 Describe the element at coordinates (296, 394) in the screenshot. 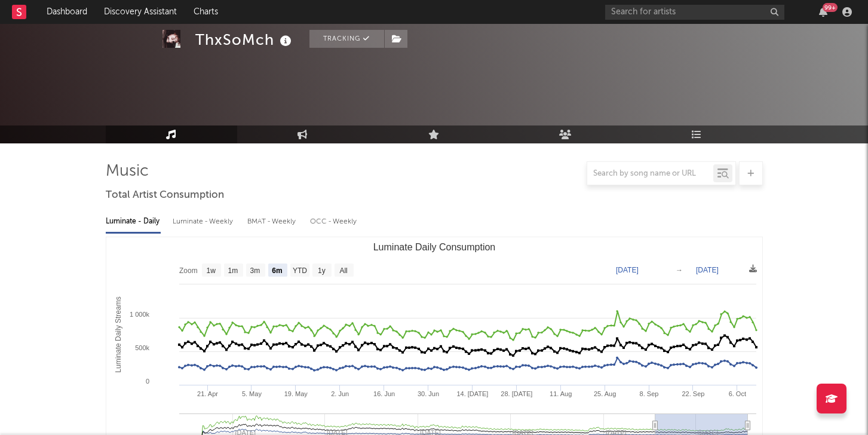

I see `text: 19. May` at that location.